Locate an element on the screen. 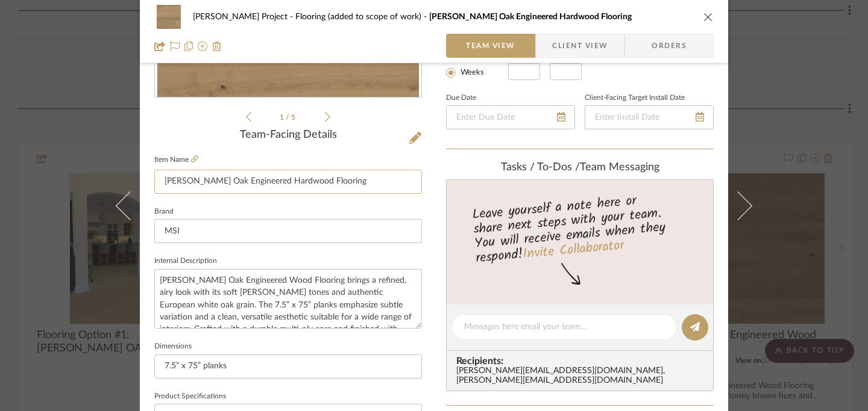  span: 1 is located at coordinates (283, 117).